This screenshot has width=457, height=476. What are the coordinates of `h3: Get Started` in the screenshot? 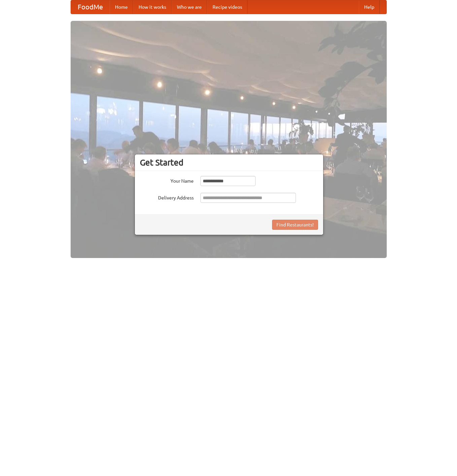 It's located at (229, 163).